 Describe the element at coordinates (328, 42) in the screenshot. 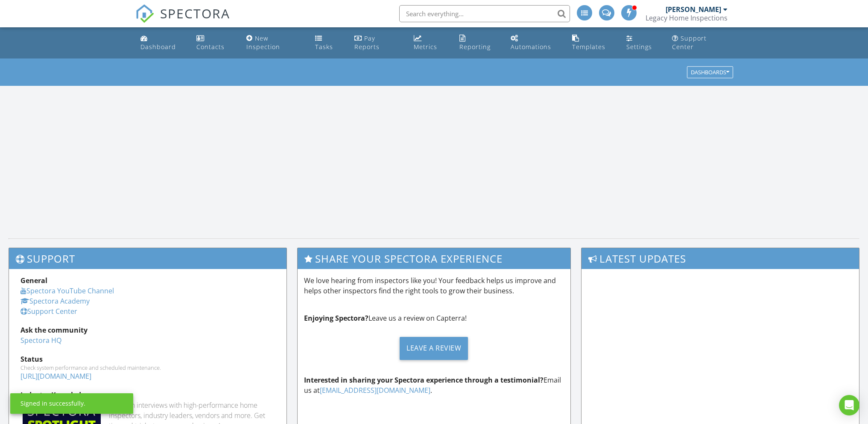

I see `a: Tasks` at that location.